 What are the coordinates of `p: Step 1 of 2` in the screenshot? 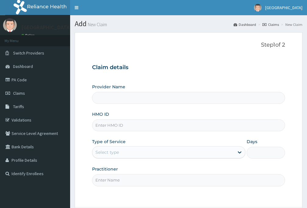 It's located at (188, 45).